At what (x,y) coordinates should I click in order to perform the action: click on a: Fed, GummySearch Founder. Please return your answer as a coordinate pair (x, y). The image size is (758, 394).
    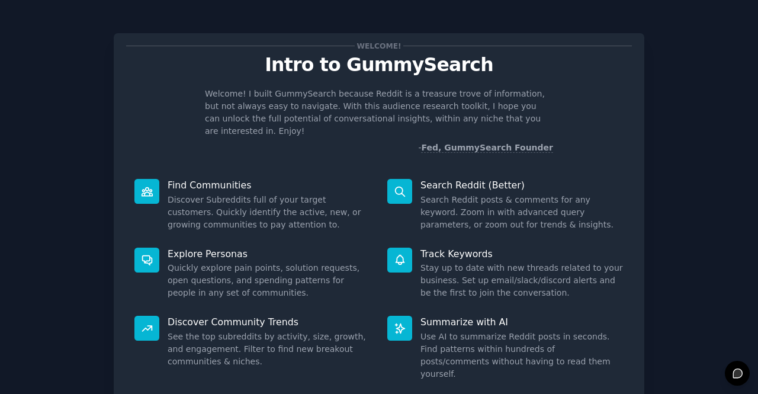
    Looking at the image, I should click on (487, 147).